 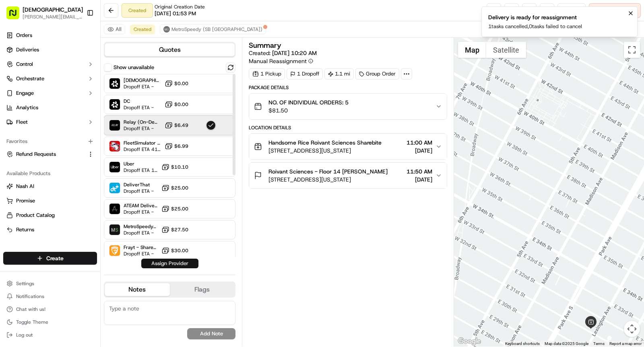 I want to click on label: Show unavailable, so click(x=133, y=68).